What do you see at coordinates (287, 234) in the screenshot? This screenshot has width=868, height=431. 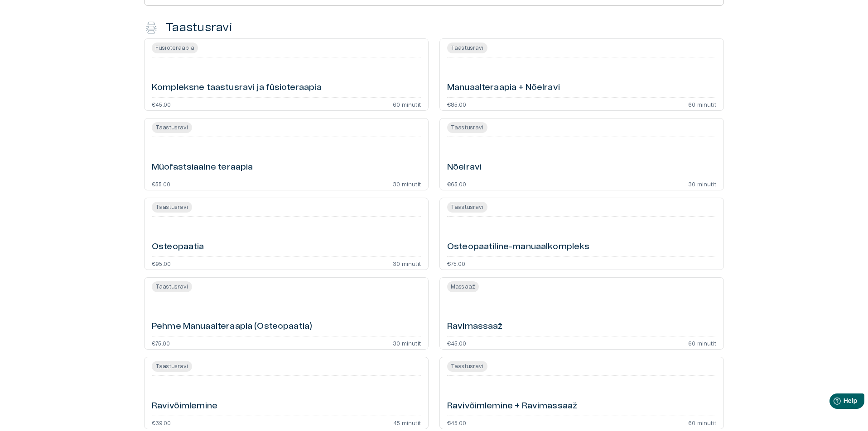 I see `a: Navigate to Osteopaatia` at bounding box center [287, 234].